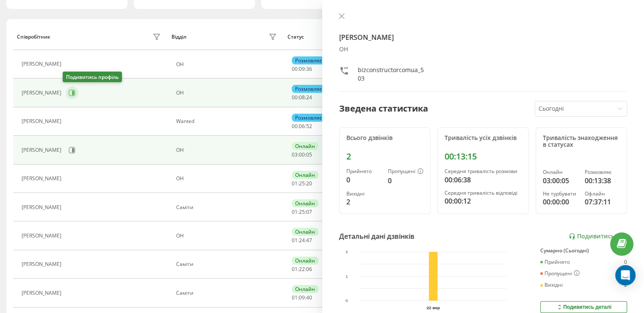  Describe the element at coordinates (625, 275) in the screenshot. I see `div: Open Intercom Messenger` at that location.